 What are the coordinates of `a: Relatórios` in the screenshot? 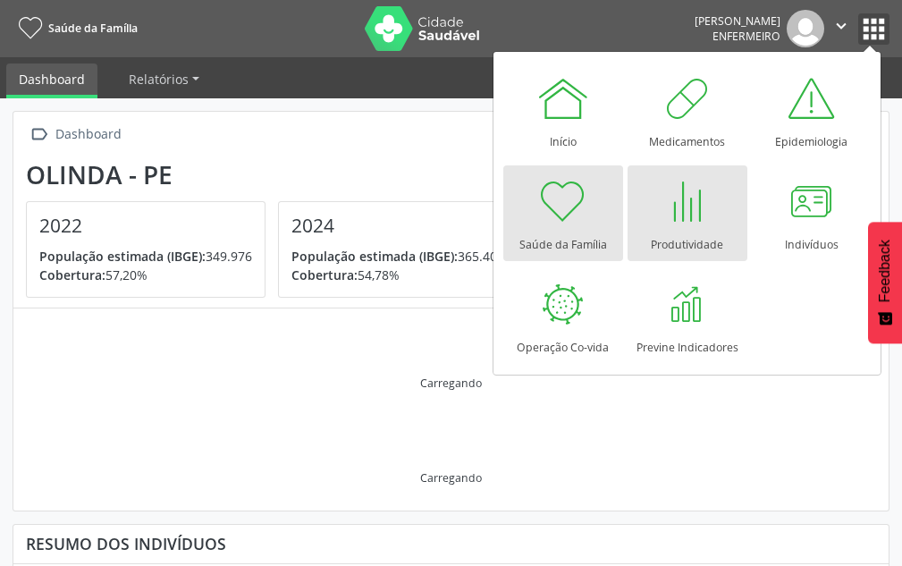 It's located at (164, 79).